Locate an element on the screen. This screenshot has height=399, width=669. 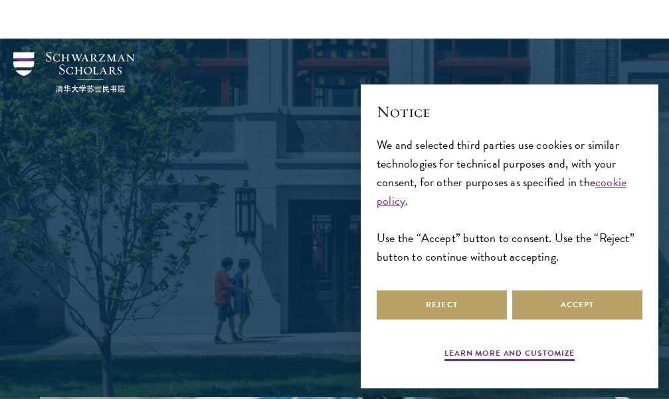
button: Learn more and customize is located at coordinates (510, 355).